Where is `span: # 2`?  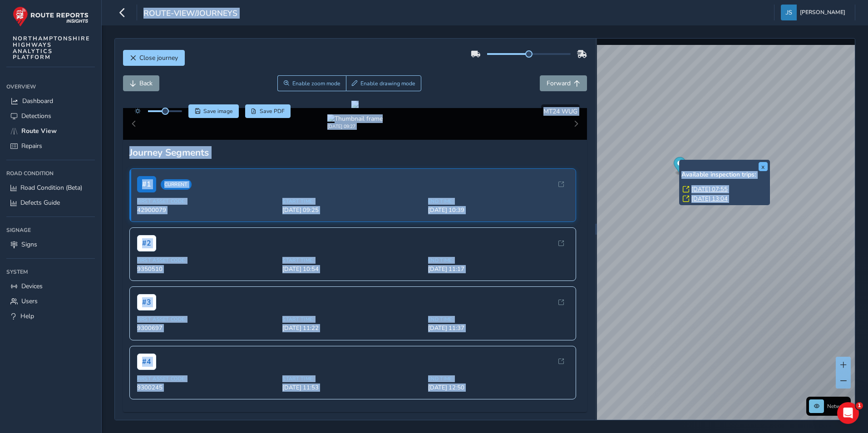 span: # 2 is located at coordinates (147, 243).